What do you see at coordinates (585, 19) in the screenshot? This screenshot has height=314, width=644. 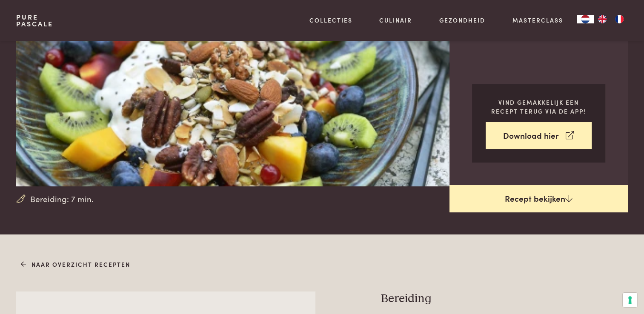 I see `a: NL` at bounding box center [585, 19].